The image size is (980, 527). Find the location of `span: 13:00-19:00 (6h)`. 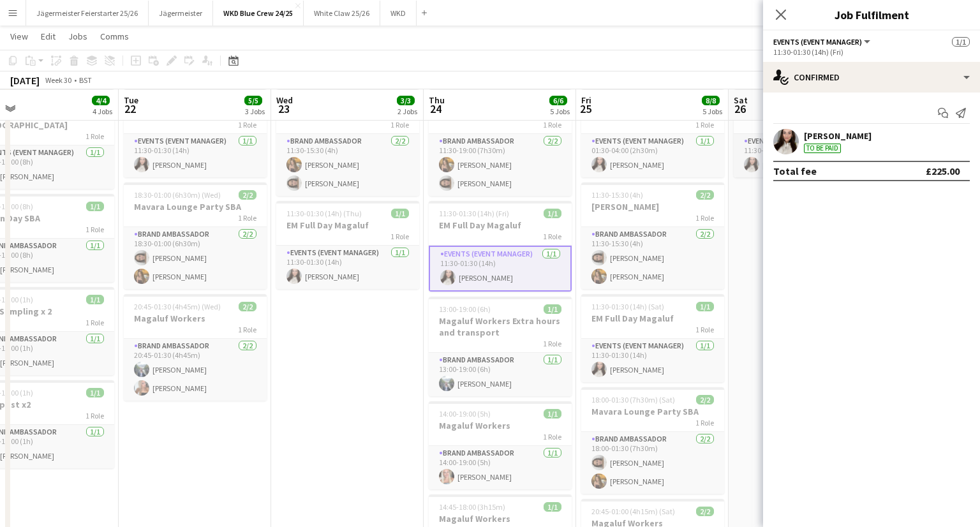

span: 13:00-19:00 (6h) is located at coordinates (465, 309).